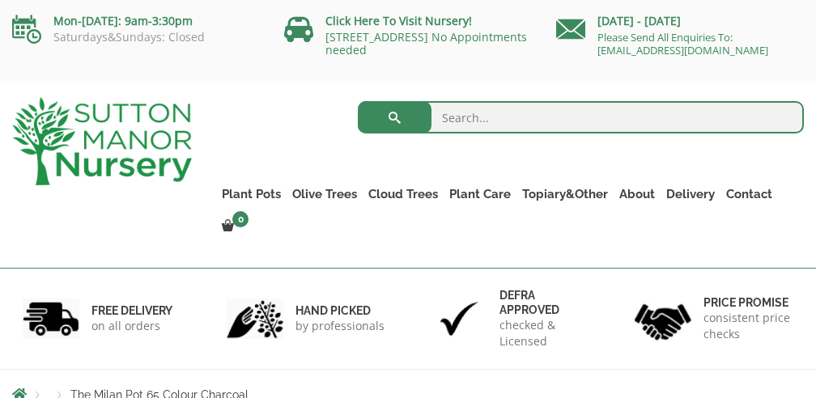 The image size is (816, 398). I want to click on p: consistent price checks, so click(748, 326).